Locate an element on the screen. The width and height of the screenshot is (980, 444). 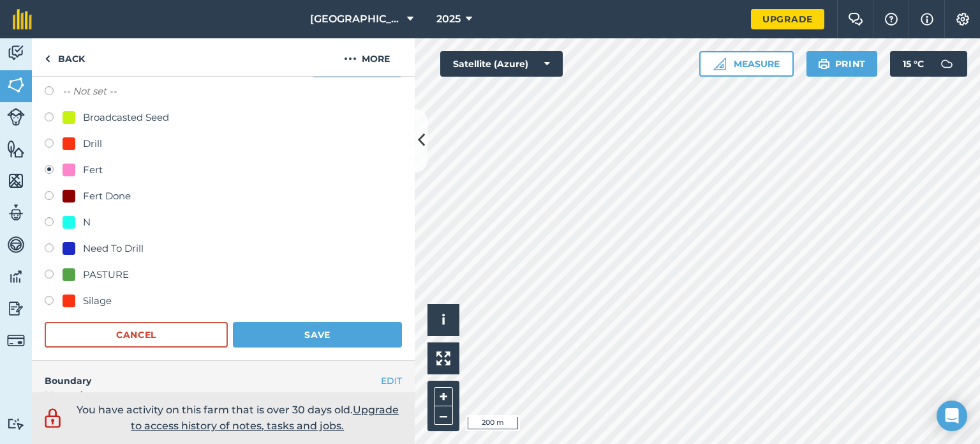
button: Measure is located at coordinates (746, 64).